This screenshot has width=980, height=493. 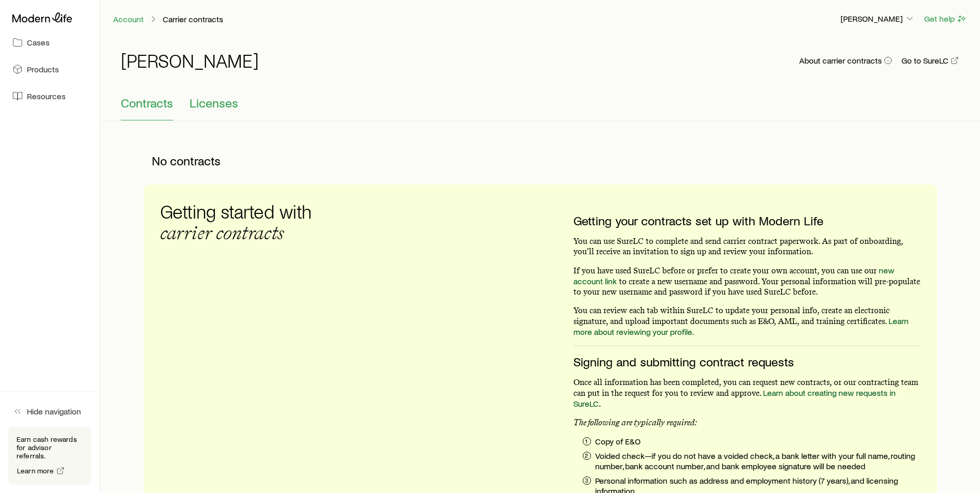 I want to click on p: Voided check—if you do not have a voided check, a bank letter with your full name, routing number..., so click(x=758, y=461).